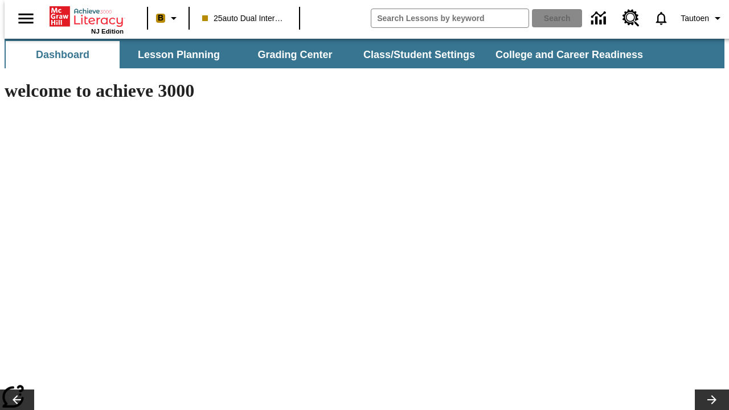 Image resolution: width=729 pixels, height=410 pixels. I want to click on button: Boost Class color is peach. Change class color, so click(168, 18).